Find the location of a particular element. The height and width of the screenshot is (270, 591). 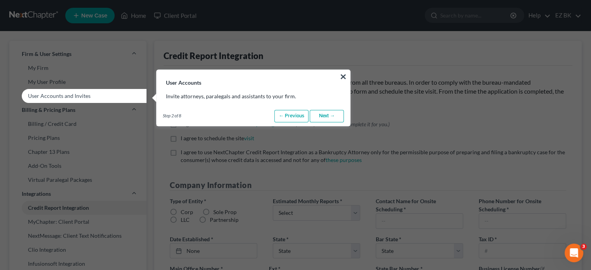

p: Invite attorneys, paralegals and assistants to your firm. is located at coordinates (253, 96).